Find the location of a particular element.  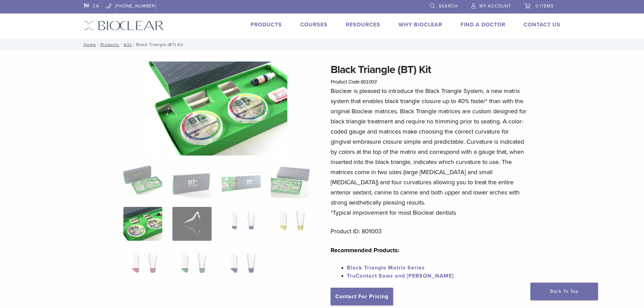

span: 0 items is located at coordinates (544, 6).